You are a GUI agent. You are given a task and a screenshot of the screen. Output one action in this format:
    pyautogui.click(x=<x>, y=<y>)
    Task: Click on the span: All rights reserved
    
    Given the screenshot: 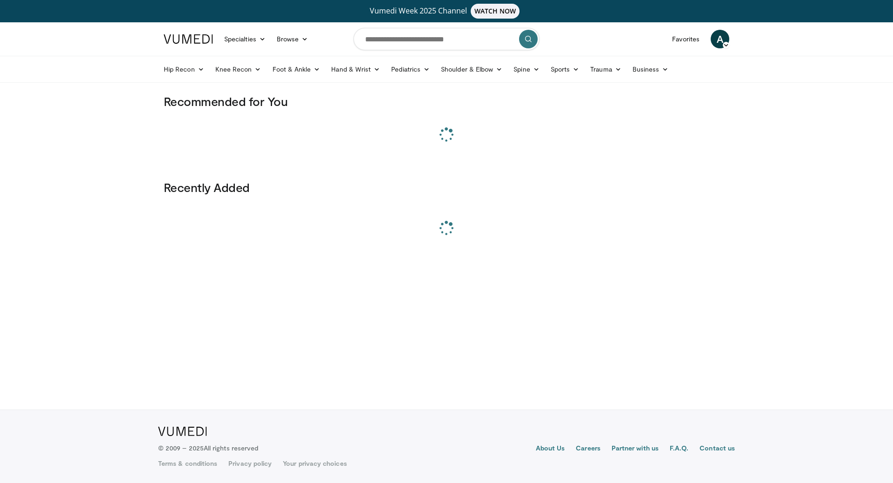 What is the action you would take?
    pyautogui.click(x=231, y=448)
    